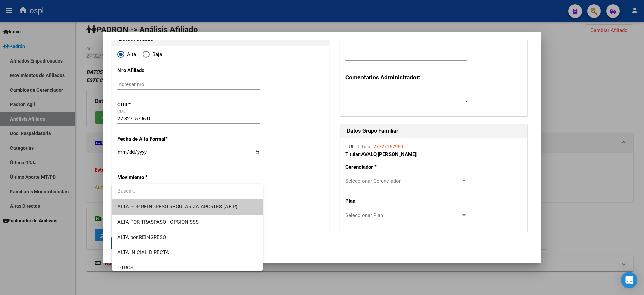 The height and width of the screenshot is (295, 644). Describe the element at coordinates (177, 207) in the screenshot. I see `span: ALTA POR REINGRESO REGULARIZA APORTES (AFIP)` at that location.